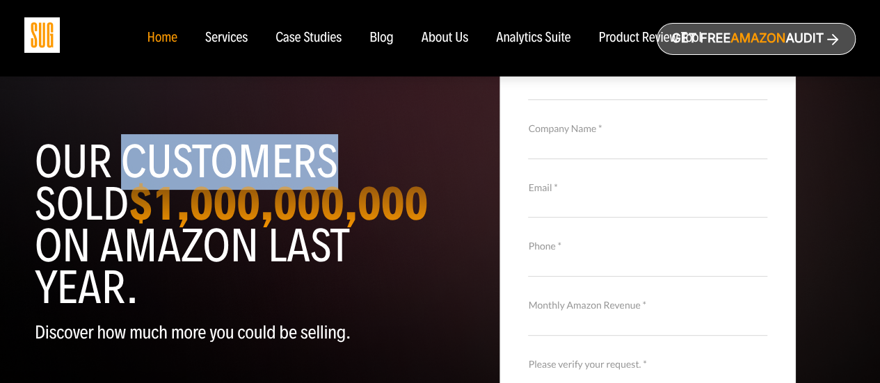  What do you see at coordinates (650, 38) in the screenshot?
I see `div: Product Review Tool` at bounding box center [650, 38].